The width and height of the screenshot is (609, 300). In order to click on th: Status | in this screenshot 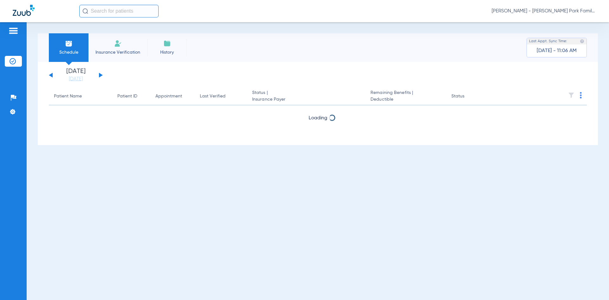, I will do `click(306, 96)`.